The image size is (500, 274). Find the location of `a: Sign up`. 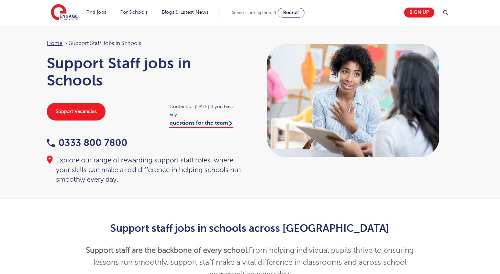

a: Sign up is located at coordinates (419, 12).